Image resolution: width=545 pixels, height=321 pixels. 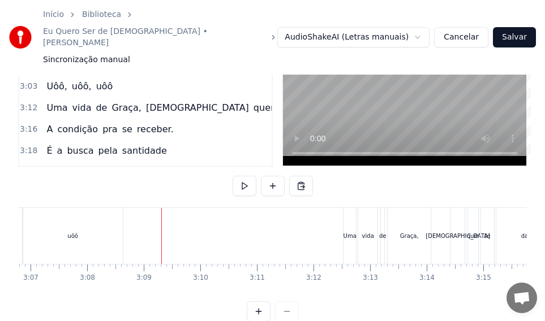 I want to click on div: 3:10, so click(x=200, y=278).